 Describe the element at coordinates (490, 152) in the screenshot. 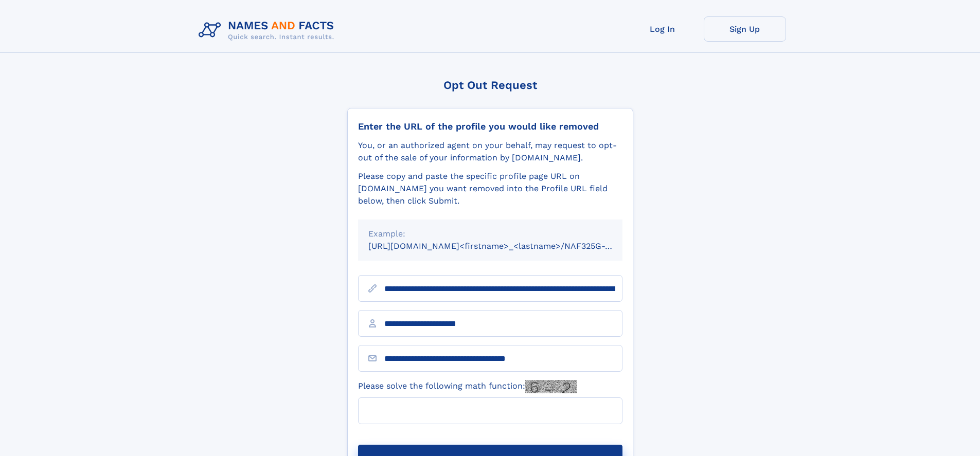

I see `div: You, or an authorized agent on your behalf, may request to opt-out of the sale of your informatio...` at that location.